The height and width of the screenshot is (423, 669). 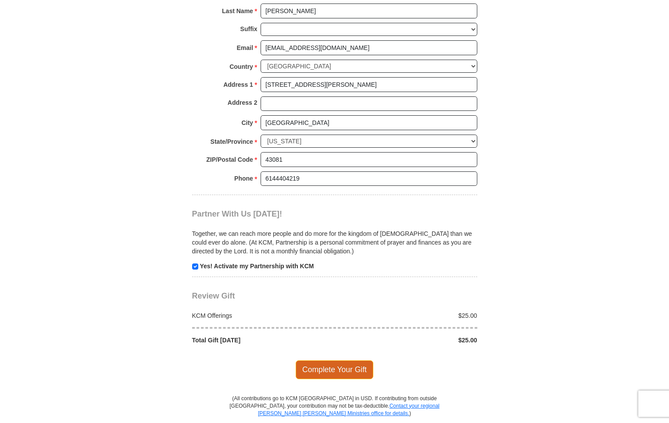 What do you see at coordinates (238, 85) in the screenshot?
I see `strong: Address 1` at bounding box center [238, 85].